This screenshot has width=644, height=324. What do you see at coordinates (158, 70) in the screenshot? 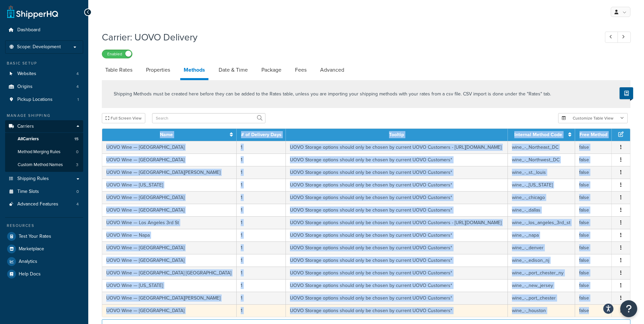
I see `a: Properties` at bounding box center [158, 70].